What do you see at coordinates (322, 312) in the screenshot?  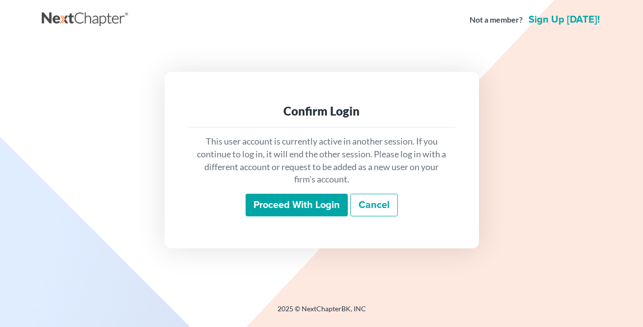 I see `div: 2025 © NextChapterBK, INC` at bounding box center [322, 312].